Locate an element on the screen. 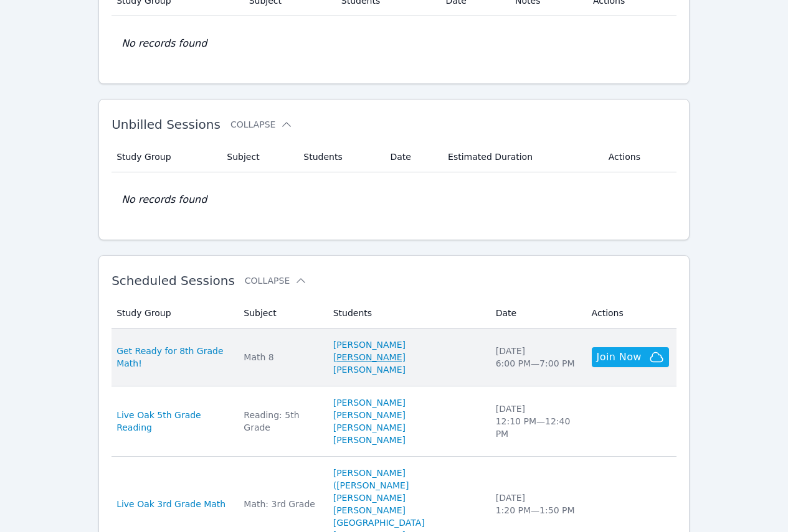 The width and height of the screenshot is (788, 532). th: Estimated Duration is located at coordinates (520, 157).